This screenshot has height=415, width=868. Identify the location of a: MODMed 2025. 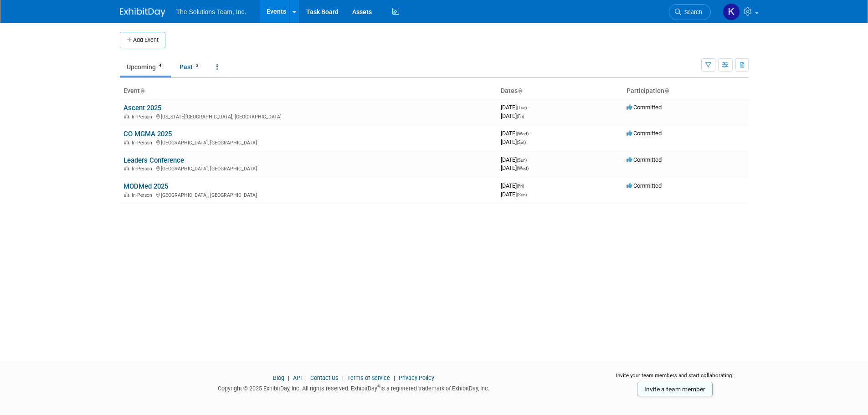
(146, 186).